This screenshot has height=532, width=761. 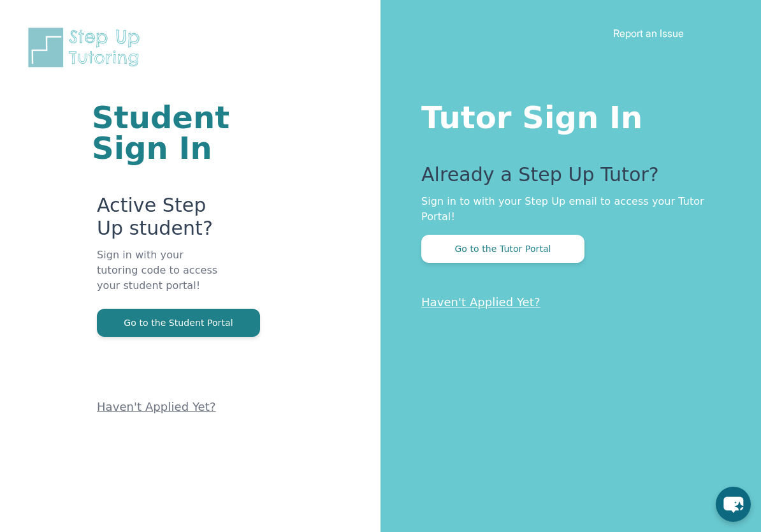 I want to click on a: Go to the Student Portal, so click(x=179, y=322).